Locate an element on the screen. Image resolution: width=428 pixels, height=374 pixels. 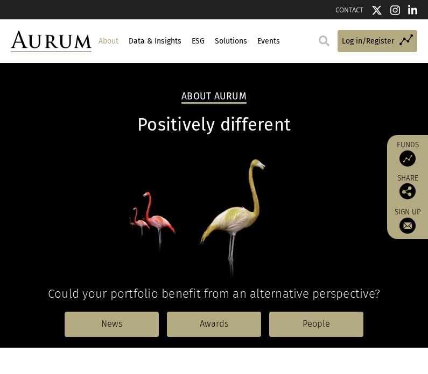
a: News is located at coordinates (111, 324).